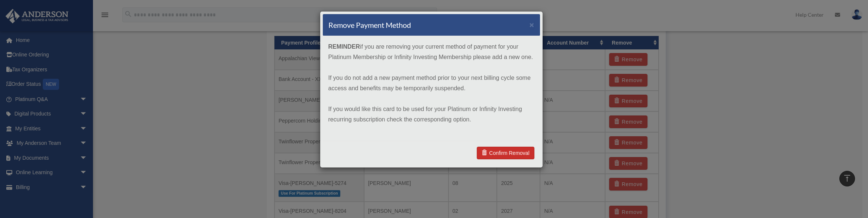 This screenshot has width=868, height=218. I want to click on div: if you are removing your current method of payment for your Platinum Membership or Infinity Inves..., so click(432, 89).